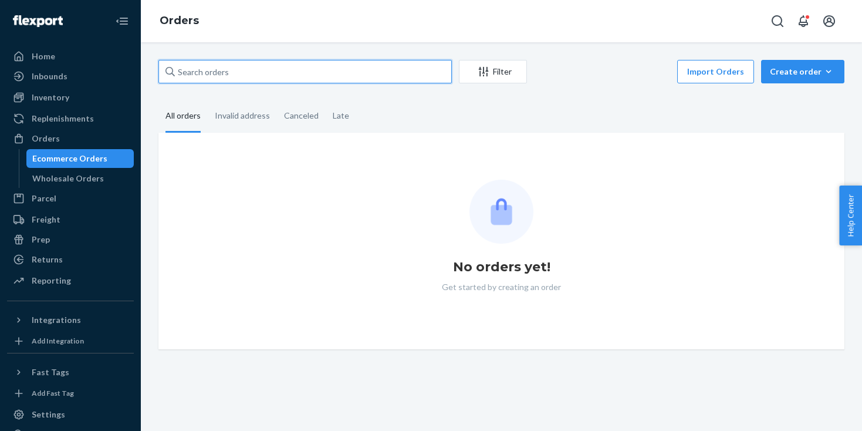 The height and width of the screenshot is (431, 862). Describe the element at coordinates (341, 116) in the screenshot. I see `div: Late` at that location.